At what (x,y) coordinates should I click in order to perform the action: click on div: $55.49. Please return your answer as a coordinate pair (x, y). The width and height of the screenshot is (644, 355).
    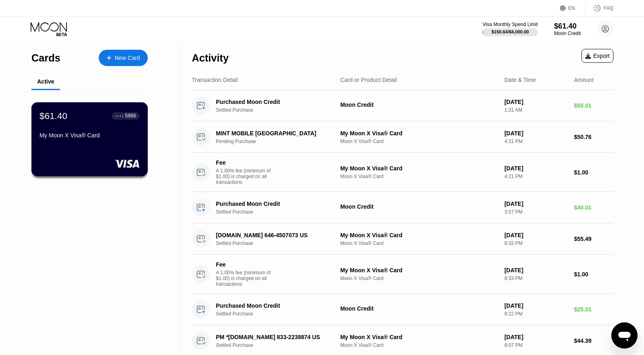
    Looking at the image, I should click on (594, 239).